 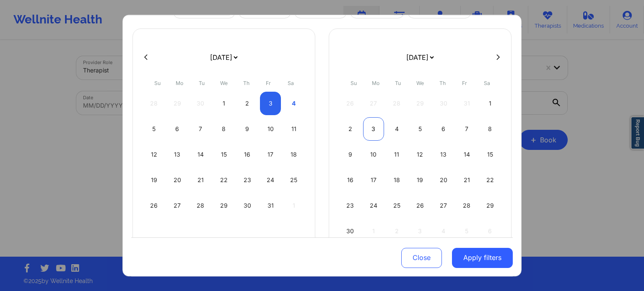 What do you see at coordinates (293, 155) in the screenshot?
I see `div: Sat Oct 18 2025` at bounding box center [293, 155].